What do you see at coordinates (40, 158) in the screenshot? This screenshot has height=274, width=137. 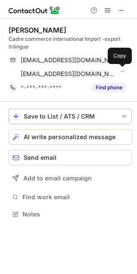 I see `span: Send email` at bounding box center [40, 158].